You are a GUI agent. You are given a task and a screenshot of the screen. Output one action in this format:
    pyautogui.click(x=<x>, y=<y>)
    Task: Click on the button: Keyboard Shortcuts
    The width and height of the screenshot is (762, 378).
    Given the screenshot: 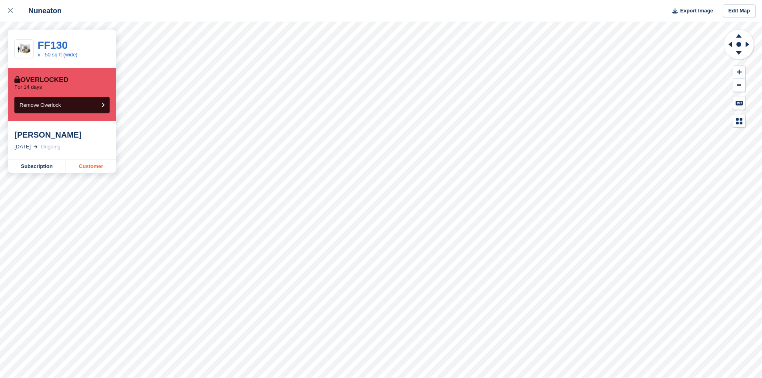 What is the action you would take?
    pyautogui.click(x=739, y=103)
    